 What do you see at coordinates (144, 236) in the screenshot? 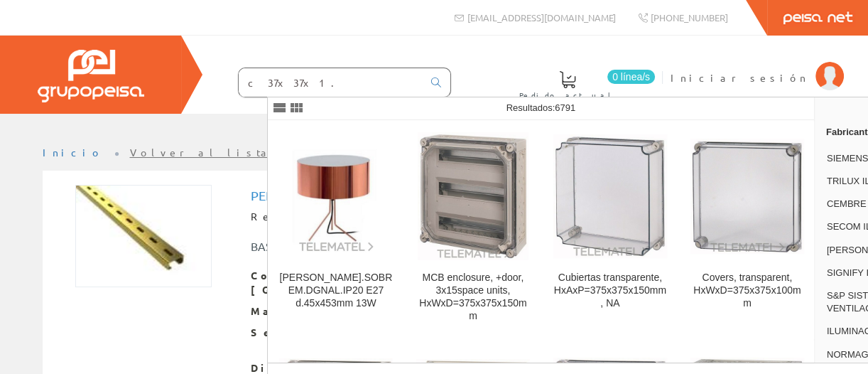
I see `img: Foto artículo Perfil Perforado Ct-40x20 Gs L-3mts (192x143.62204724409)` at bounding box center [144, 236].